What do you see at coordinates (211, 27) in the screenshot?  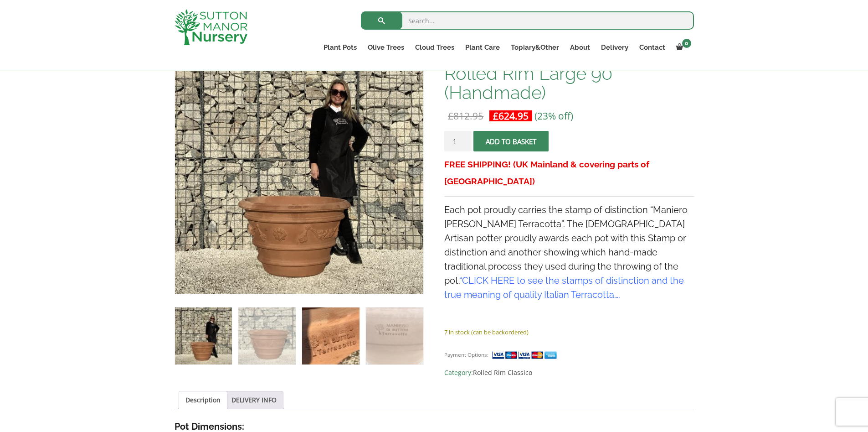 I see `img: logo` at bounding box center [211, 27].